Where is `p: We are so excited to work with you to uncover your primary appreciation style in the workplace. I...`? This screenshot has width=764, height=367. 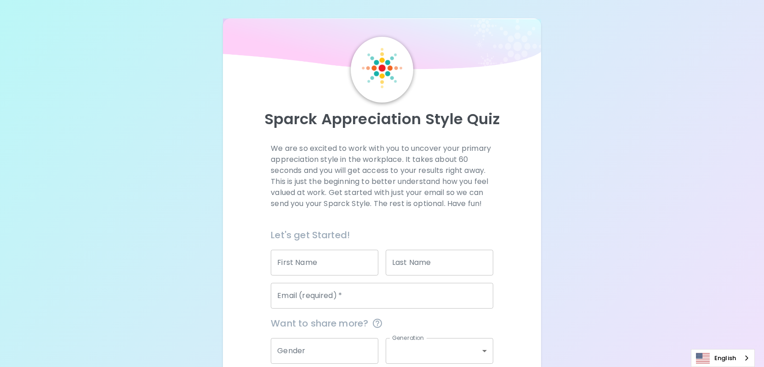
p: We are so excited to work with you to uncover your primary appreciation style in the workplace. I... is located at coordinates (382, 176).